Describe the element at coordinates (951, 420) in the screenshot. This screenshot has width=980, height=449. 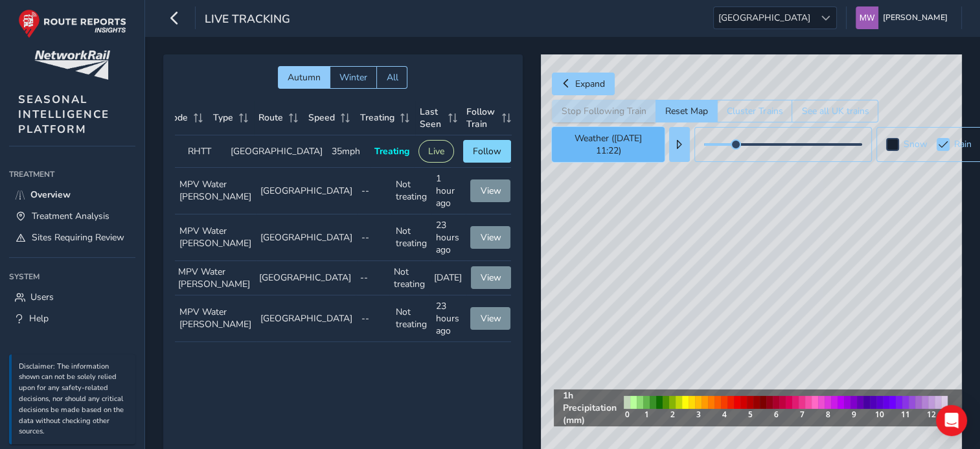
I see `div: Open Intercom Messenger` at that location.